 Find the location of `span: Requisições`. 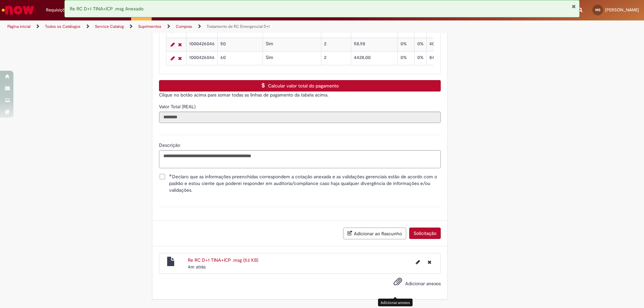

span: Requisições is located at coordinates (58, 10).